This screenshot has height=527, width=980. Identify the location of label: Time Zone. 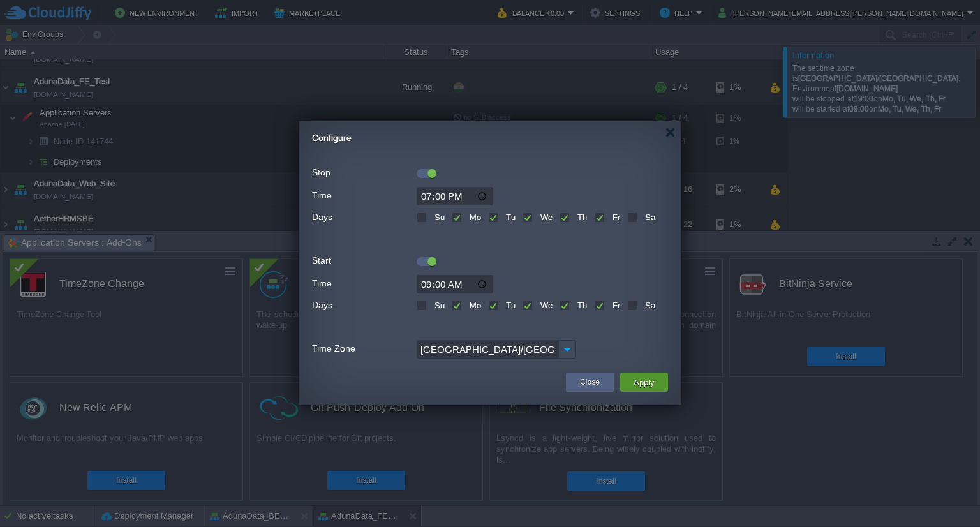
(363, 348).